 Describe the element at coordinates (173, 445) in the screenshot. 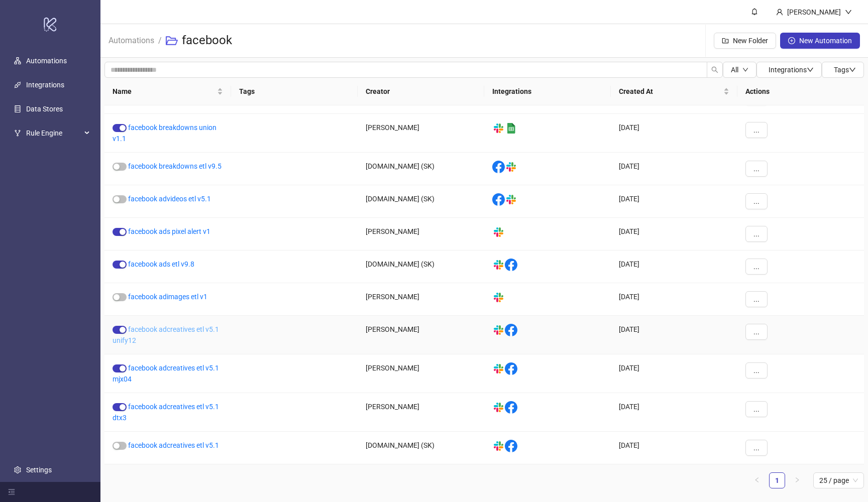

I see `a: facebook adcreatives etl v5.1` at that location.